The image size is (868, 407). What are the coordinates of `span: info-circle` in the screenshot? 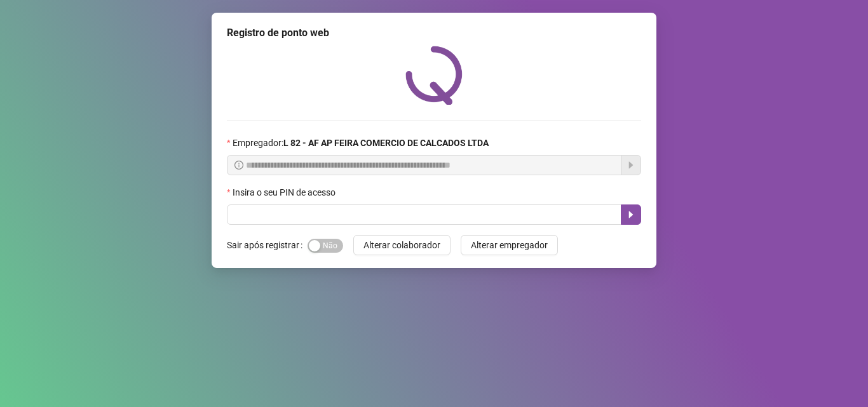 It's located at (239, 165).